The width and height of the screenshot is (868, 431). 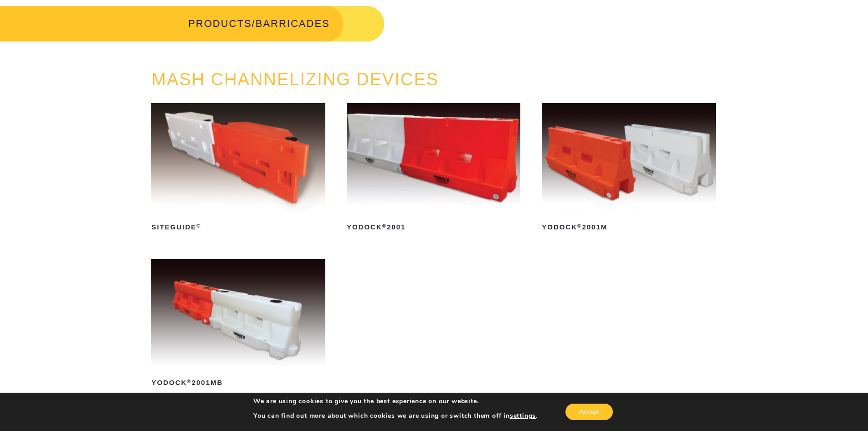 I want to click on a: Yodock®2001M, so click(x=628, y=169).